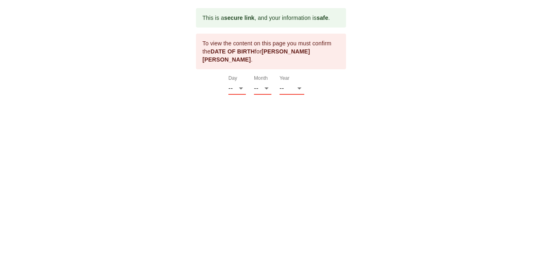  I want to click on b: safe, so click(322, 18).